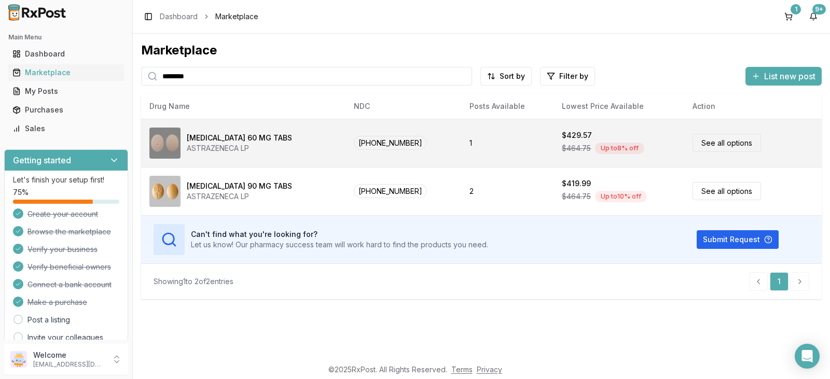 The width and height of the screenshot is (830, 379). I want to click on td: 2, so click(507, 191).